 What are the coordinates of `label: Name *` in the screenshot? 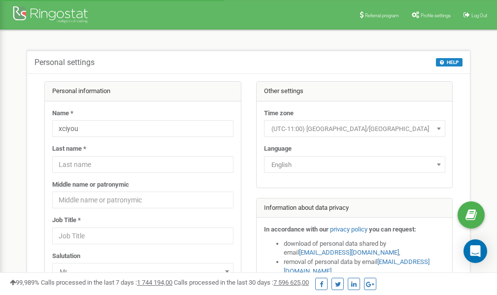 It's located at (63, 113).